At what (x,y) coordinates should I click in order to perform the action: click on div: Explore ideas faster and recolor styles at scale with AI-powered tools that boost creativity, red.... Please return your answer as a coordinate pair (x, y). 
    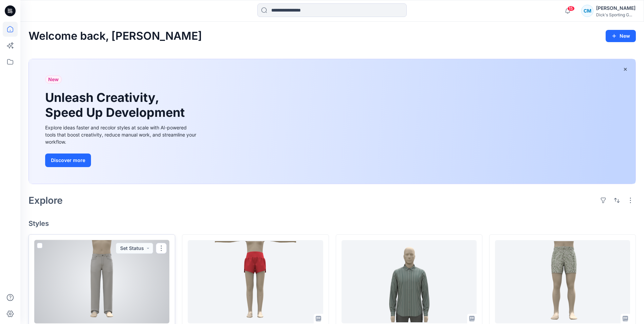
    Looking at the image, I should click on (122, 134).